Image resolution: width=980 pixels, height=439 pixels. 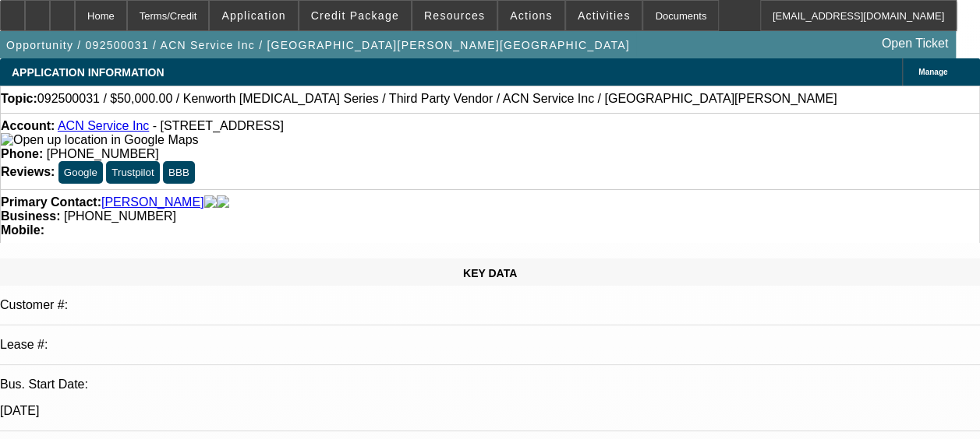 I want to click on span: Activities, so click(x=604, y=16).